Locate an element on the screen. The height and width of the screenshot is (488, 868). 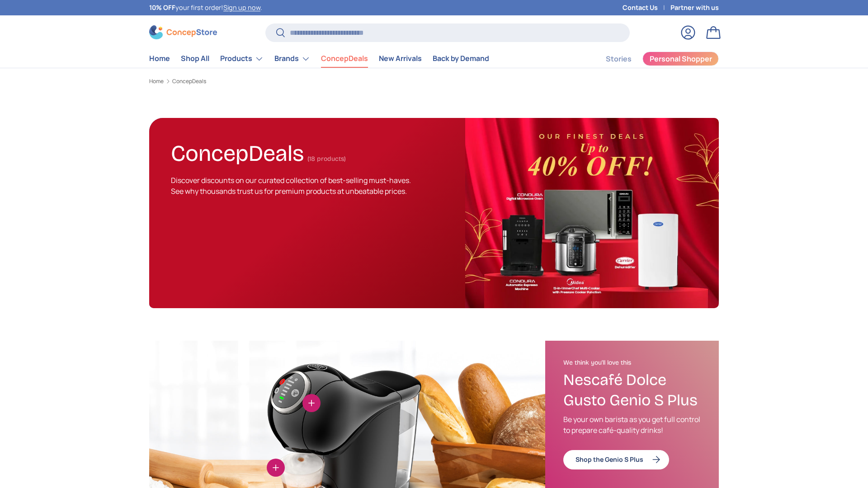
span: Personal Shopper is located at coordinates (681, 59).